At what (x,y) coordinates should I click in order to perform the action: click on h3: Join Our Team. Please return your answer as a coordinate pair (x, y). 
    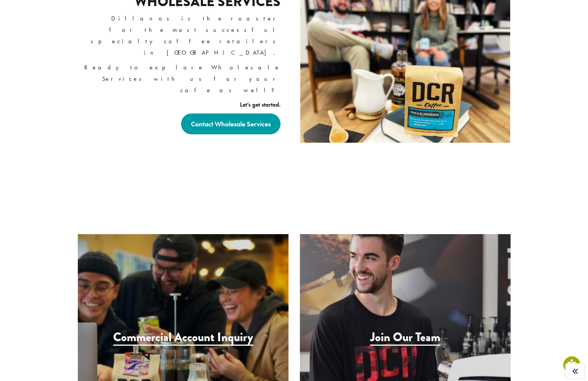
    Looking at the image, I should click on (405, 337).